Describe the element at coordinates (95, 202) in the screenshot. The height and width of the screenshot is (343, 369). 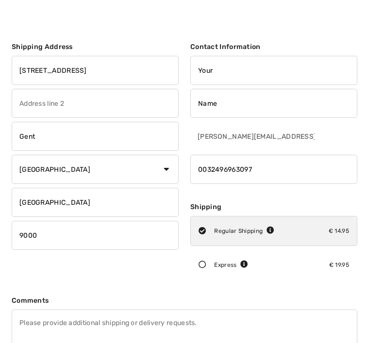
I see `input: State/Province` at that location.